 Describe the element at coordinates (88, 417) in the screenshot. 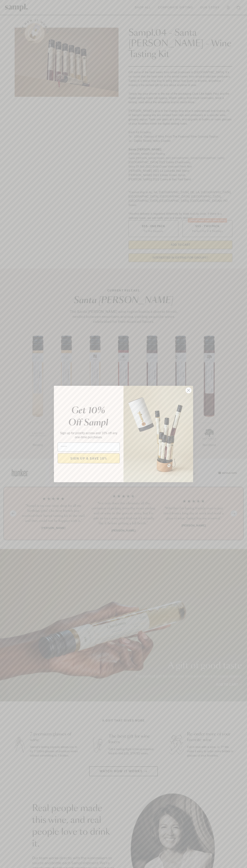

I see `em: Get 10% Off Sampl` at that location.